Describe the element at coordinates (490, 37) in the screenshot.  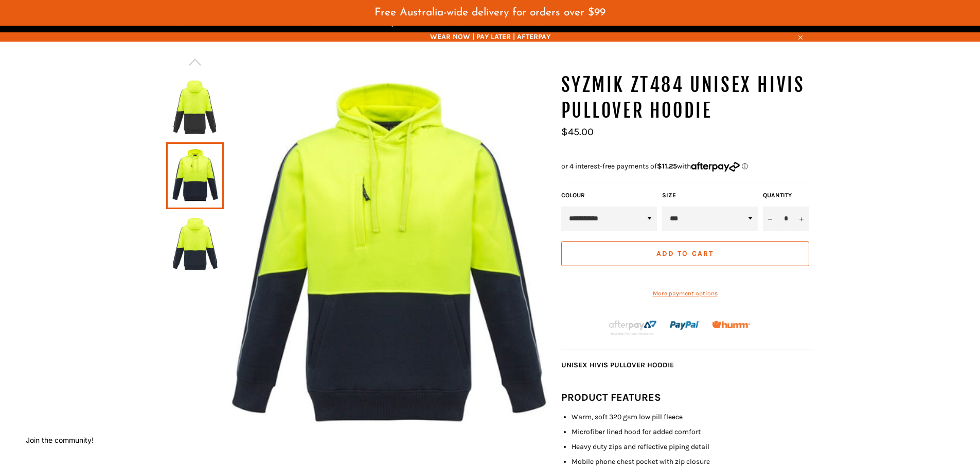
I see `span: WEAR NOW | PAY LATER | AFTERPAY` at that location.